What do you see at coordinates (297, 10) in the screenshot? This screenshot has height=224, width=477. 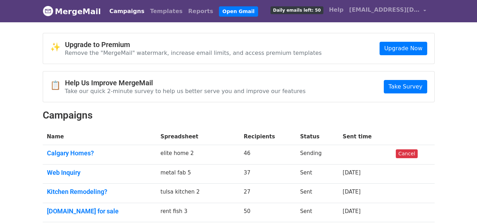 I see `span: Daily emails left: 50` at bounding box center [297, 10].